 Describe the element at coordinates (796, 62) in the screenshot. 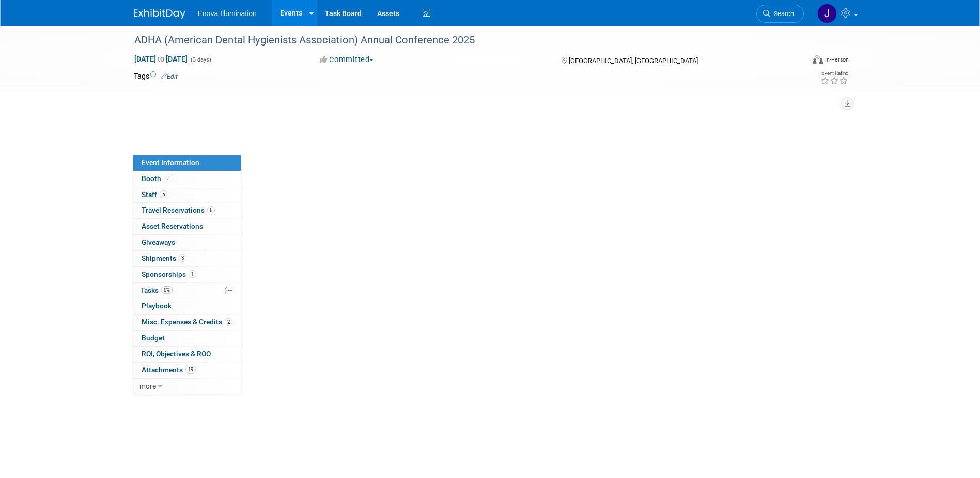

I see `div: Event Format` at that location.